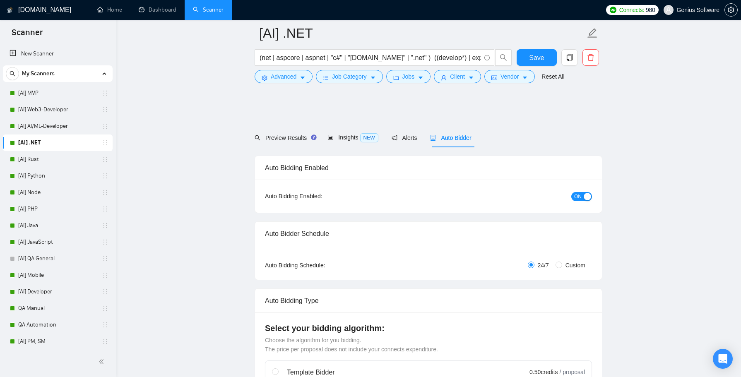 The height and width of the screenshot is (377, 741). I want to click on a: searchScanner, so click(208, 10).